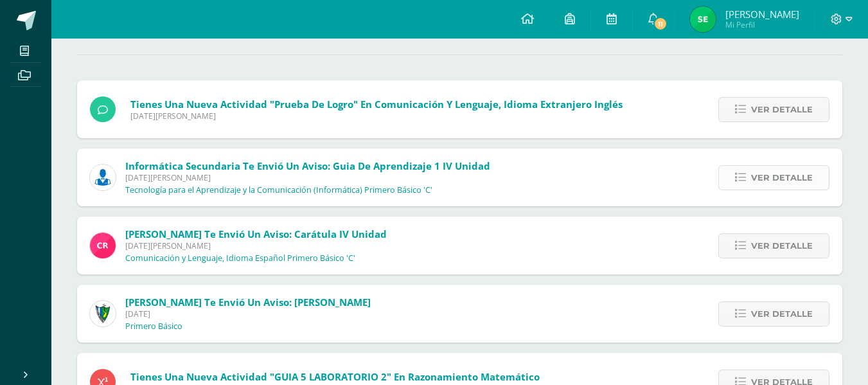 The width and height of the screenshot is (868, 385). What do you see at coordinates (377, 104) in the screenshot?
I see `span: Tienes una nueva actividad "prueba de logro" En Comunicación y Lenguaje, Idioma Extranjero Inglés` at bounding box center [377, 104].